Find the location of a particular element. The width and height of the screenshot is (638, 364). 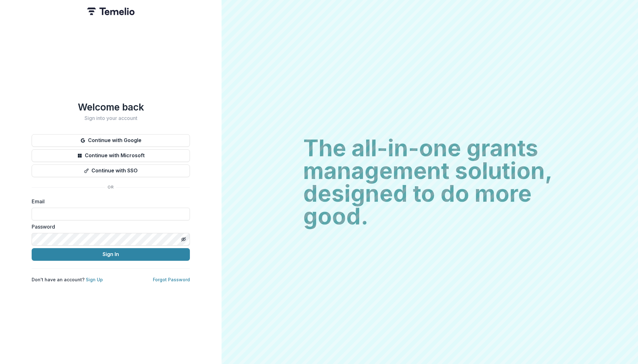

label: Password is located at coordinates (109, 227).